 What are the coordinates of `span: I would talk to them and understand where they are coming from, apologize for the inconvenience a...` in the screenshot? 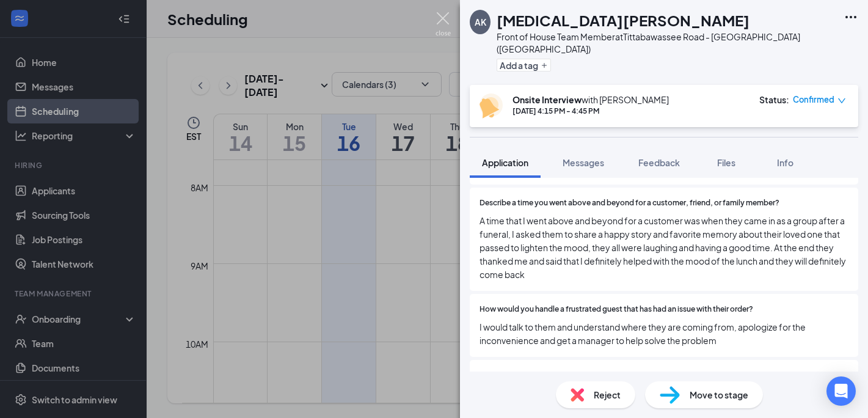 It's located at (664, 334).